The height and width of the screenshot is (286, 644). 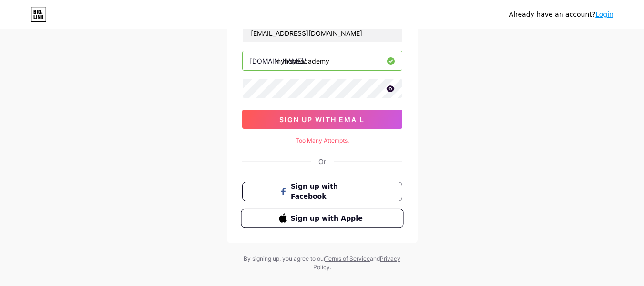 I want to click on span: sign up with email, so click(x=322, y=119).